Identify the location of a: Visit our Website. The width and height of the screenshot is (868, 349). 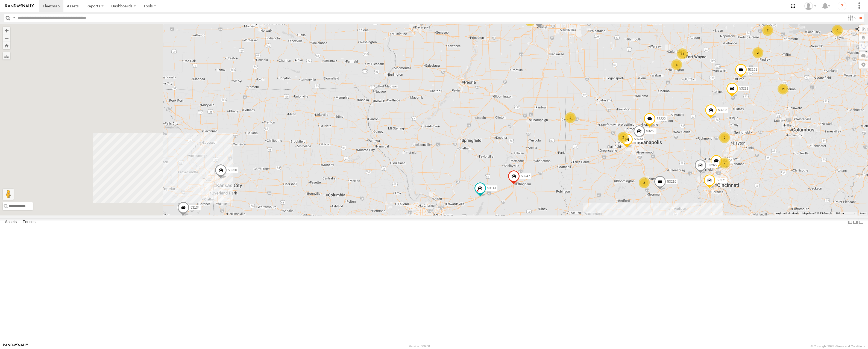
(16, 347).